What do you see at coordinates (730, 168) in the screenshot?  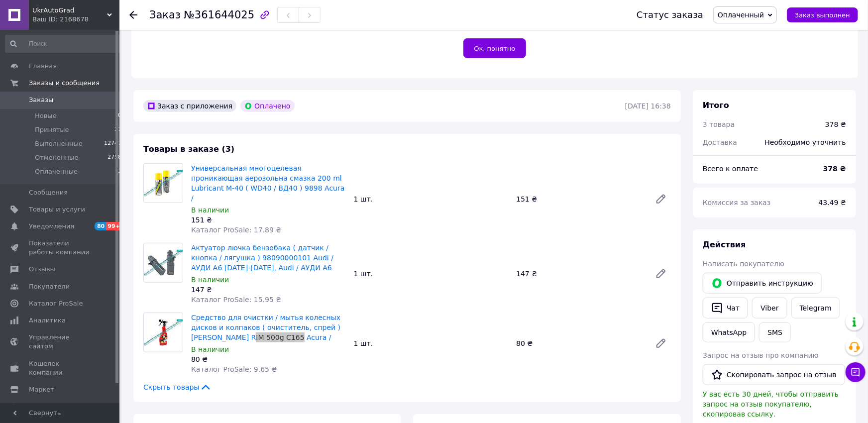 I see `span: Всего к оплате` at bounding box center [730, 168].